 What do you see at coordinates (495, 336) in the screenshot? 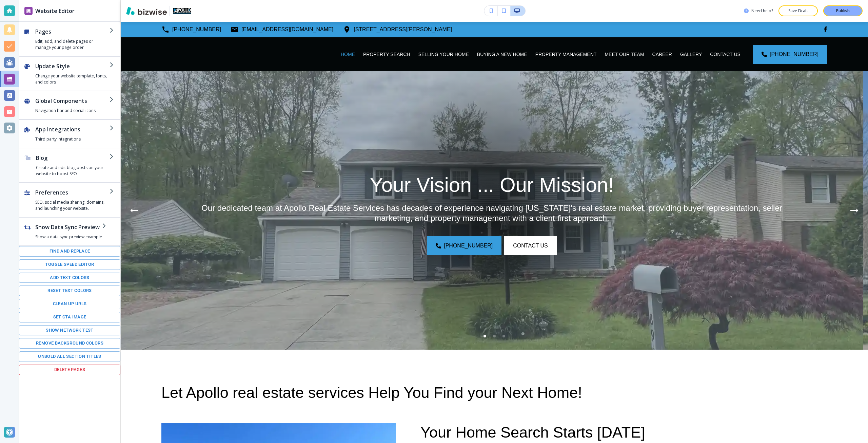
I see `li: Go to slide 2` at bounding box center [495, 336].